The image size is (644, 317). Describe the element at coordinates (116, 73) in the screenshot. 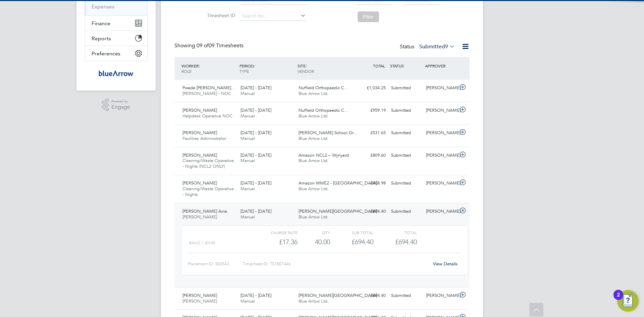

I see `img: bluearrow-logo-retina.png` at that location.